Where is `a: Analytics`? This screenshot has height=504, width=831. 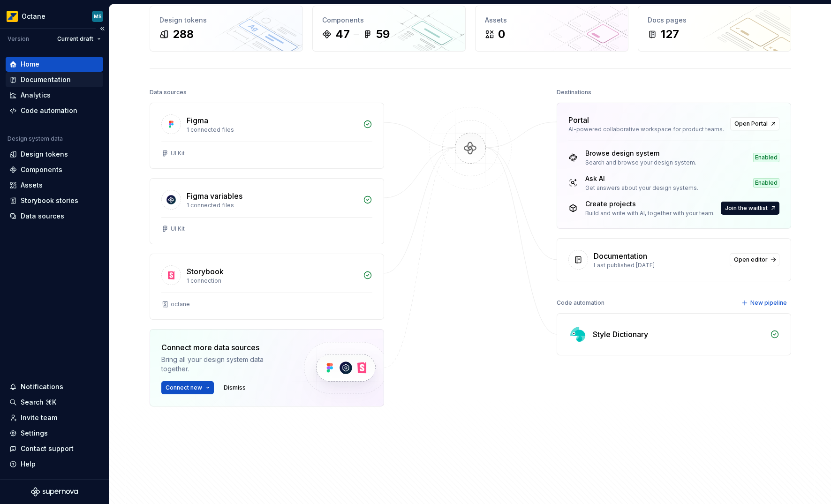
a: Analytics is located at coordinates (54, 95).